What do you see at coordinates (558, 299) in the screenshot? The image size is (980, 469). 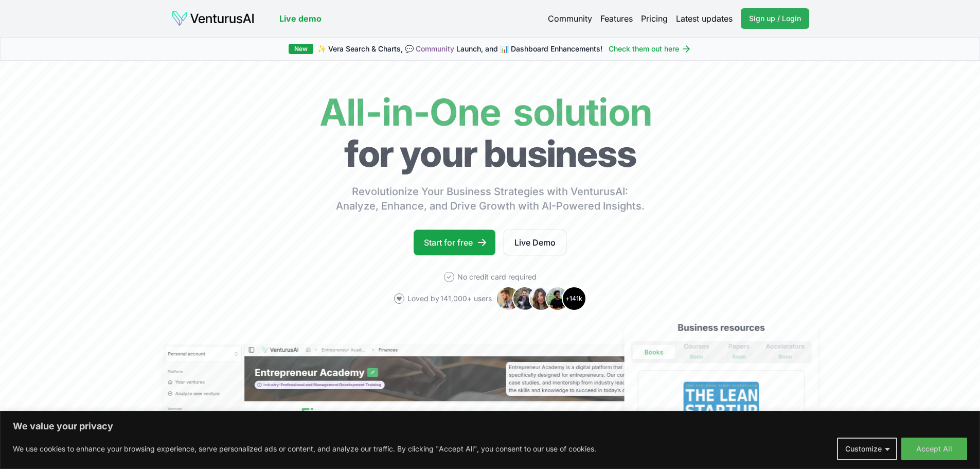 I see `img: Avatar 4` at bounding box center [558, 299].